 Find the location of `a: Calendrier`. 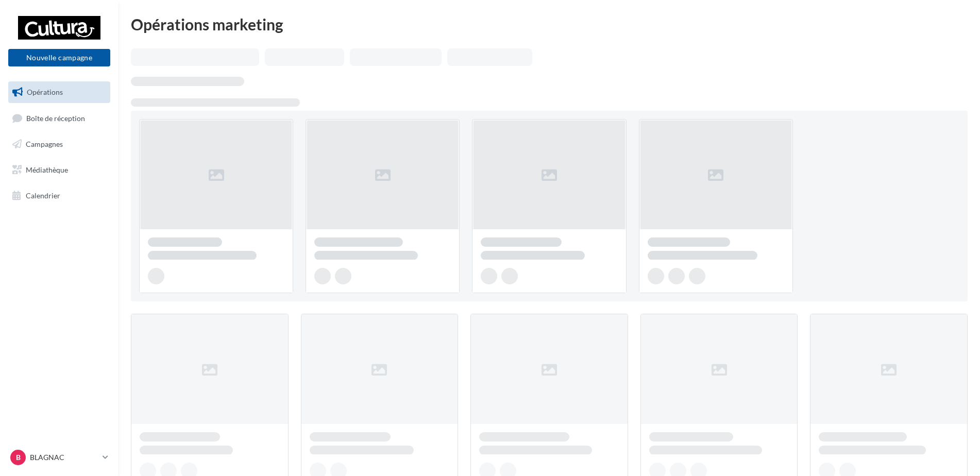

a: Calendrier is located at coordinates (59, 196).